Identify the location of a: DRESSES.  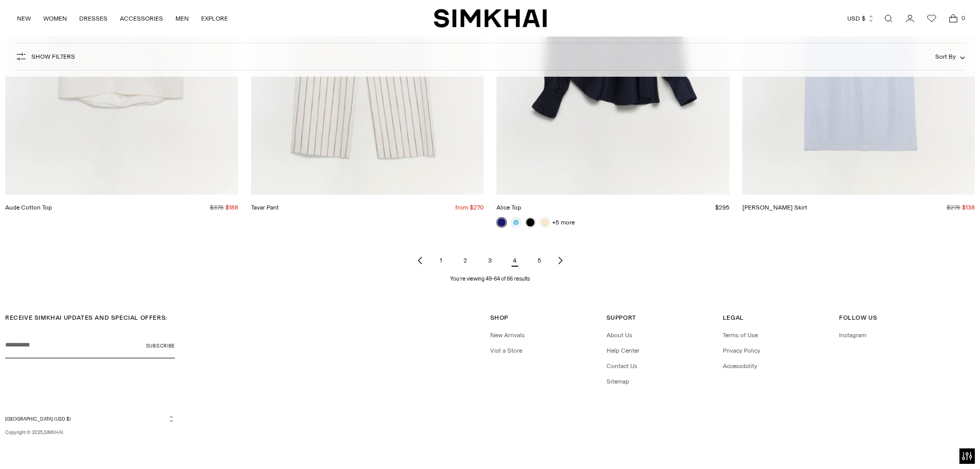
(93, 18).